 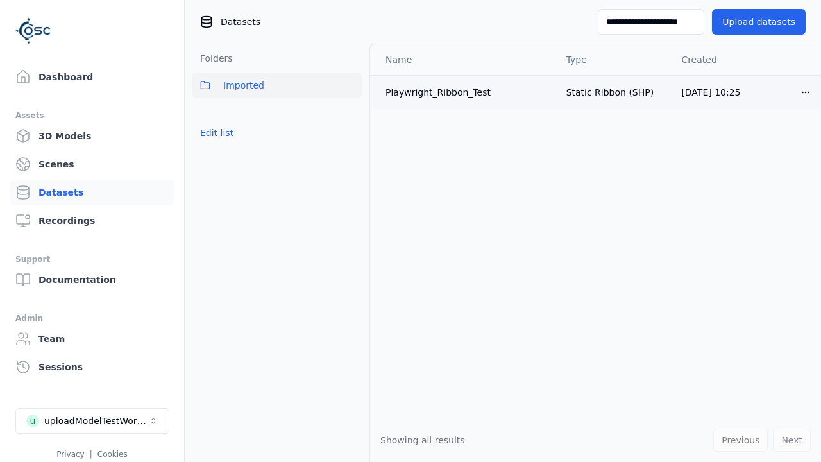 What do you see at coordinates (92, 318) in the screenshot?
I see `div: Admin` at bounding box center [92, 318].